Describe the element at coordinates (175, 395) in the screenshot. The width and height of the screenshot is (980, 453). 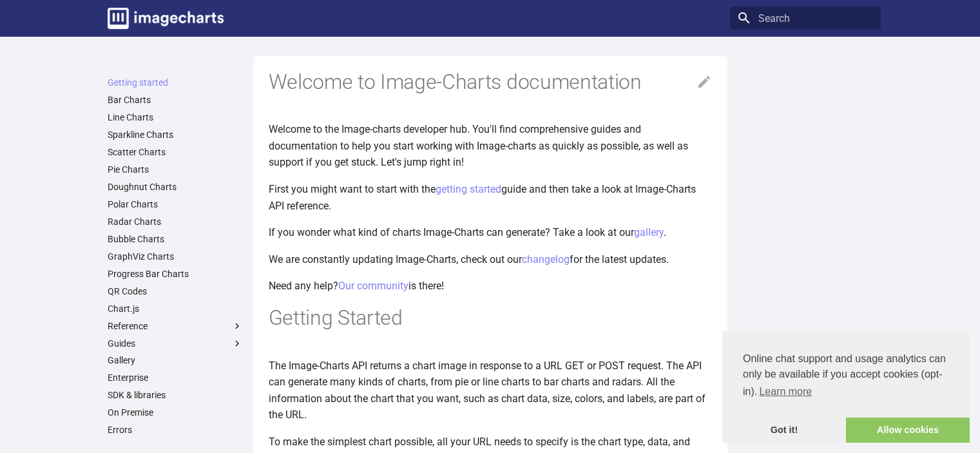
I see `a: SDK & libraries` at that location.